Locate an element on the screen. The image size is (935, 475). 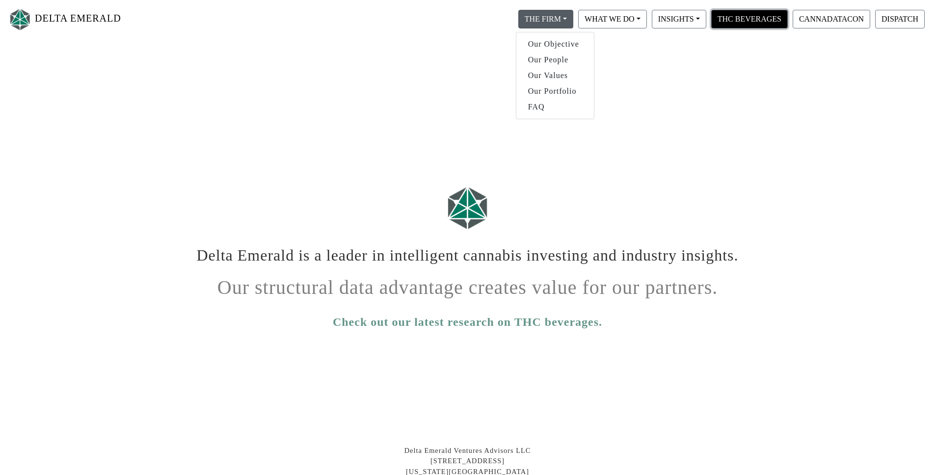
button: WHAT WE DO is located at coordinates (612, 19).